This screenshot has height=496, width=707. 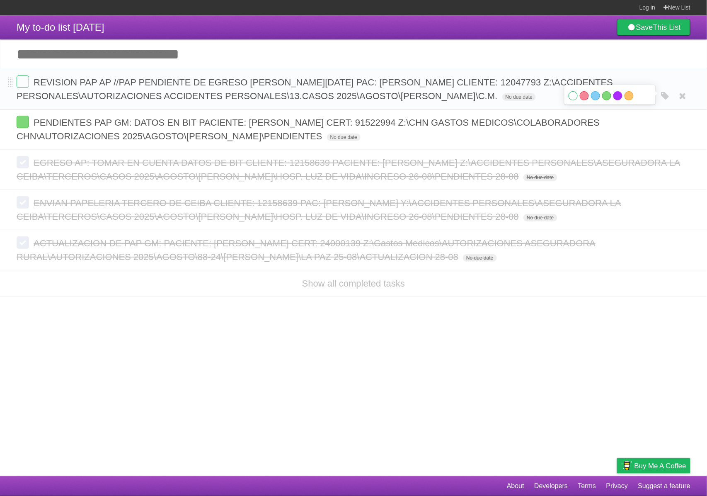 I want to click on label: Red, so click(x=585, y=96).